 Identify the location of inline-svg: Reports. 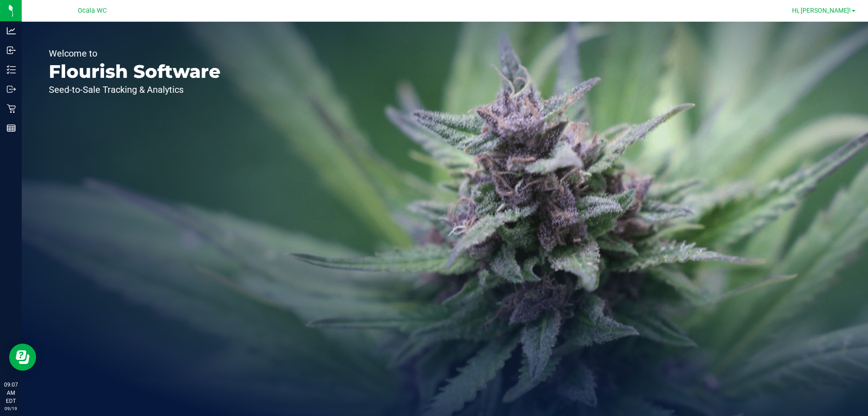
(12, 128).